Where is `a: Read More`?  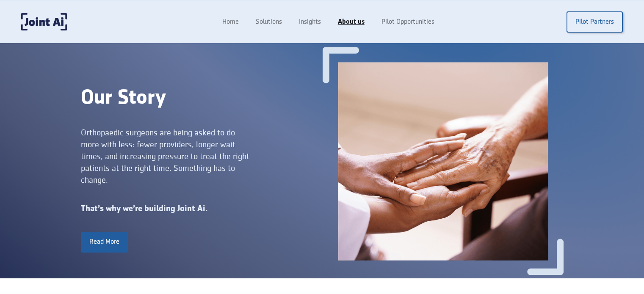
a: Read More is located at coordinates (104, 242).